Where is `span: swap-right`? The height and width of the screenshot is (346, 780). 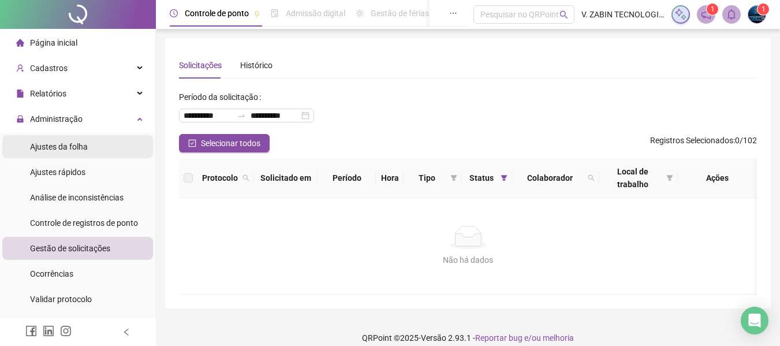
span: swap-right is located at coordinates (241, 115).